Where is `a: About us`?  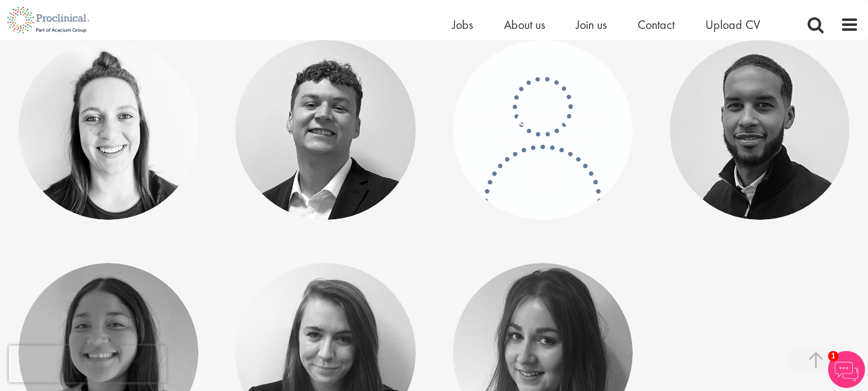
a: About us is located at coordinates (524, 24).